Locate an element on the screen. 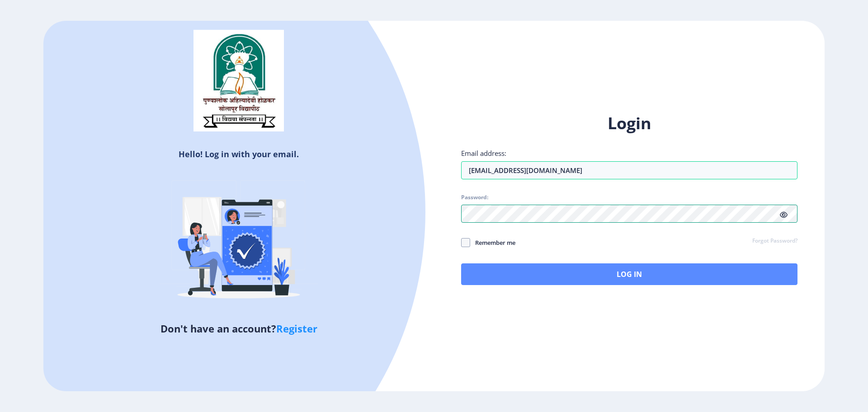 The image size is (868, 412). input: Email address is located at coordinates (629, 170).